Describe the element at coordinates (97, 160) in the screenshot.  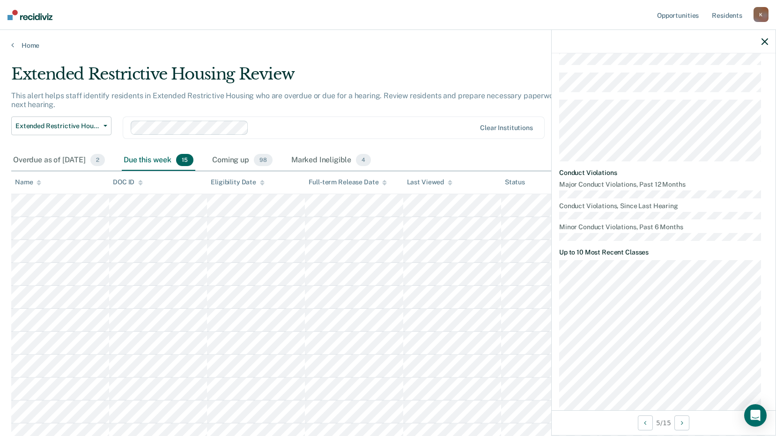
I see `span: 2` at that location.